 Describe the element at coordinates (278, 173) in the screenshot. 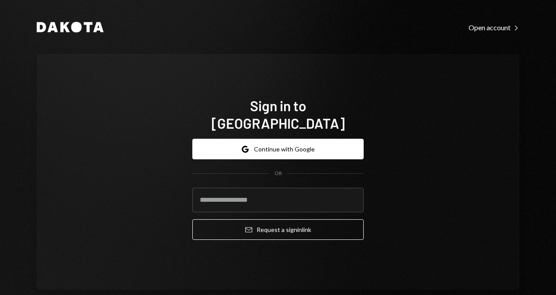

I see `div: OR` at that location.